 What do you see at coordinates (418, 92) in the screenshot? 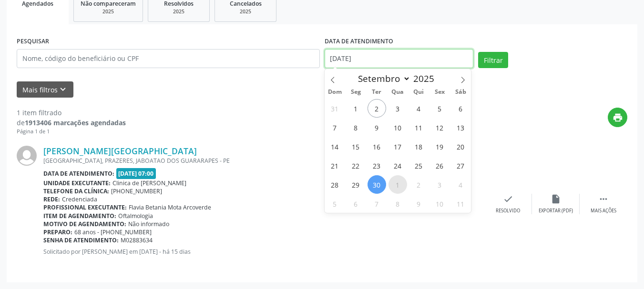
I see `span: Qui` at bounding box center [418, 92].